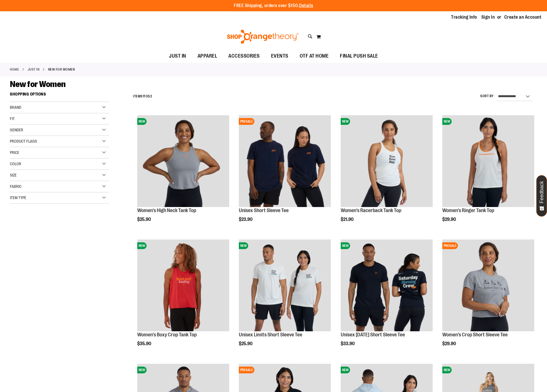 This screenshot has width=547, height=392. Describe the element at coordinates (62, 70) in the screenshot. I see `strong: New for Women` at that location.